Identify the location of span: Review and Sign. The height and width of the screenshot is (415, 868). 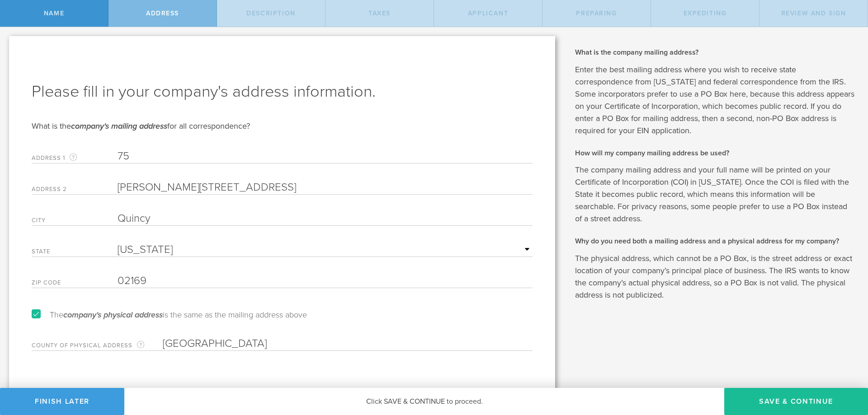
(814, 13).